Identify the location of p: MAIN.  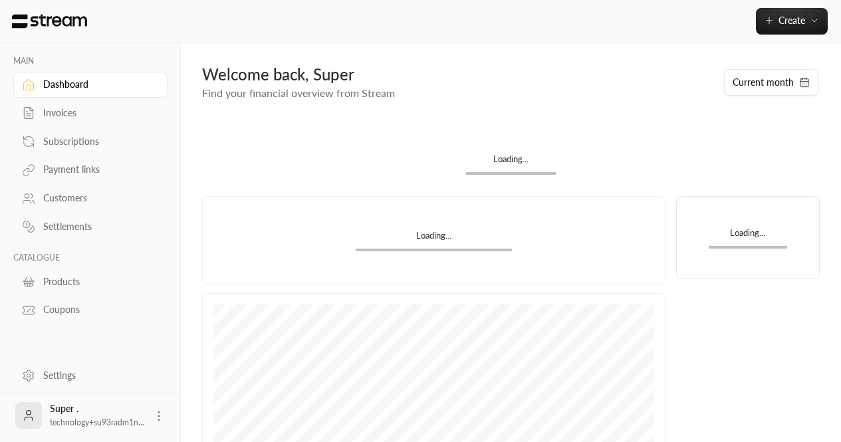
(90, 61).